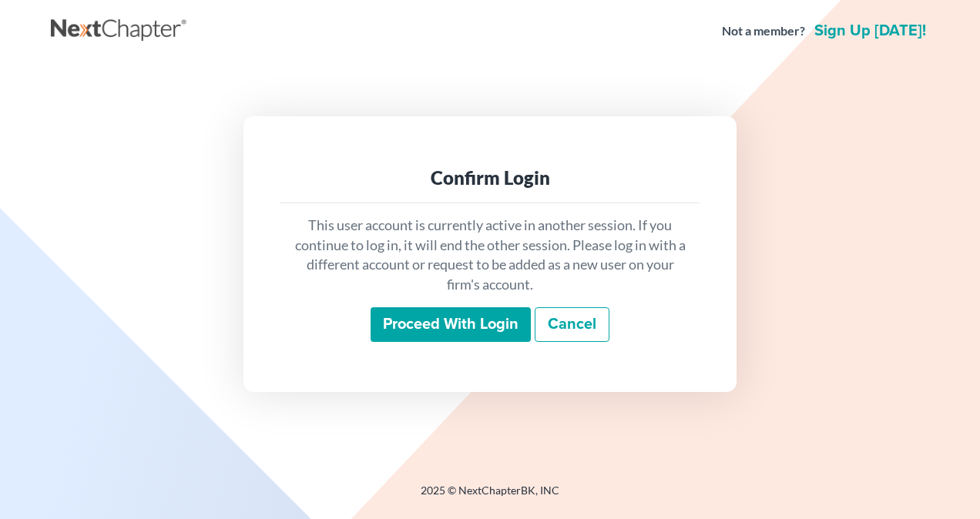 The width and height of the screenshot is (980, 519). I want to click on a: Cancel, so click(572, 325).